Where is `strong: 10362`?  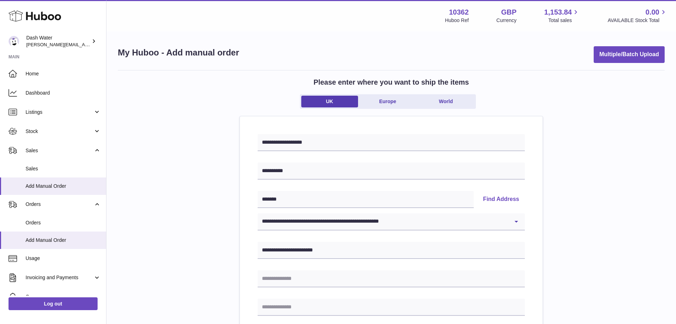 strong: 10362 is located at coordinates (459, 12).